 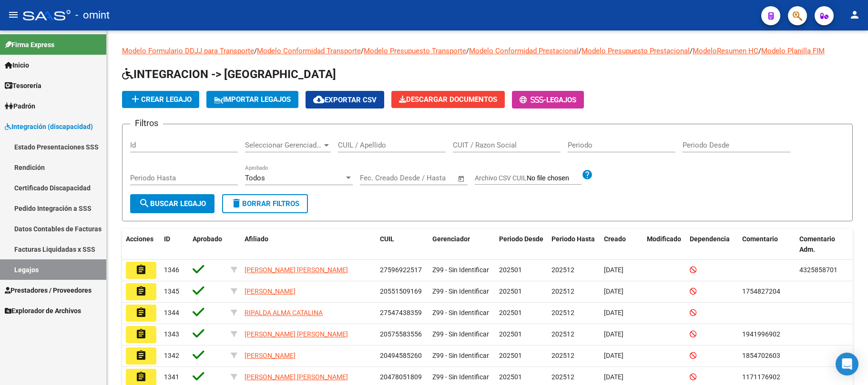 I want to click on span: Descargar Documentos, so click(x=448, y=100).